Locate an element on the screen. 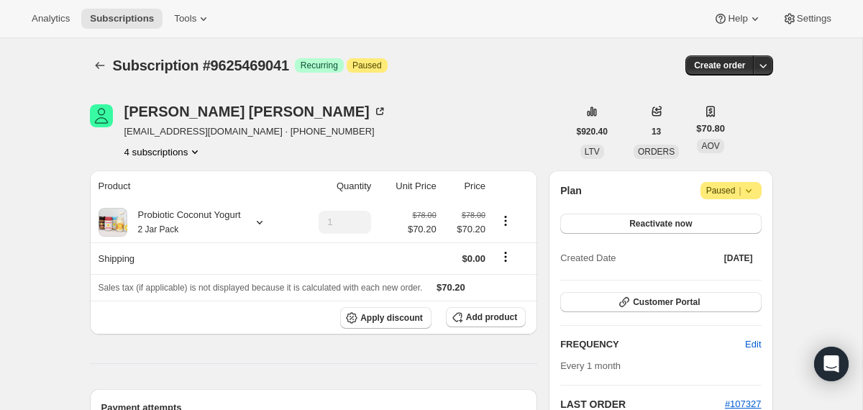 The height and width of the screenshot is (410, 863). h2: Plan is located at coordinates (571, 191).